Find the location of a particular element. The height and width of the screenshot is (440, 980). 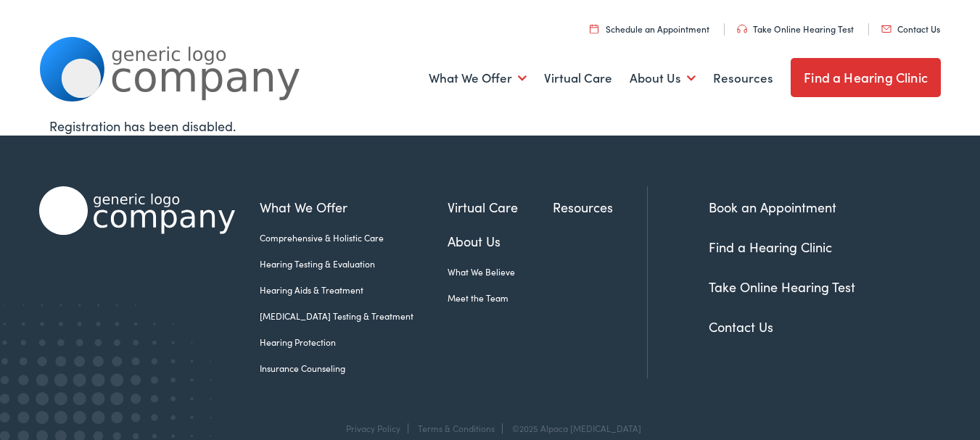

a: Meet the Team is located at coordinates (500, 298).